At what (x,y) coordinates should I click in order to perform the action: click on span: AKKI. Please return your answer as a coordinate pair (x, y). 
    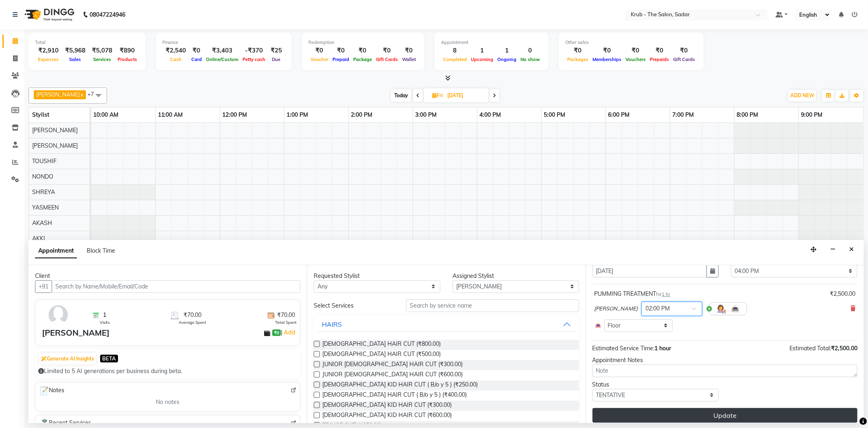
    Looking at the image, I should click on (38, 239).